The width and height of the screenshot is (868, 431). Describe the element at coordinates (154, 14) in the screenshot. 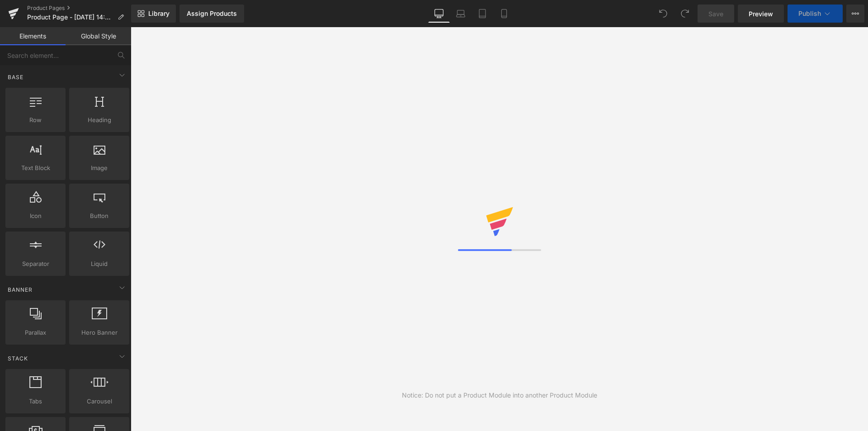

I see `a: New Library` at that location.